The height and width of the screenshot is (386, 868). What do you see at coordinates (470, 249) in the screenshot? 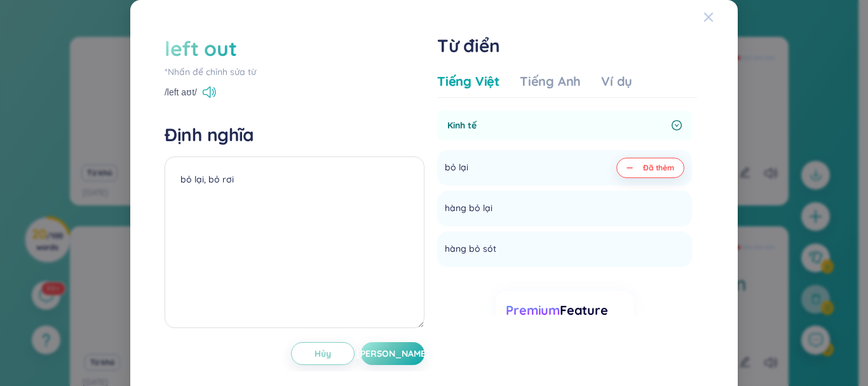
I see `span: hàng bỏ sót` at bounding box center [470, 249].